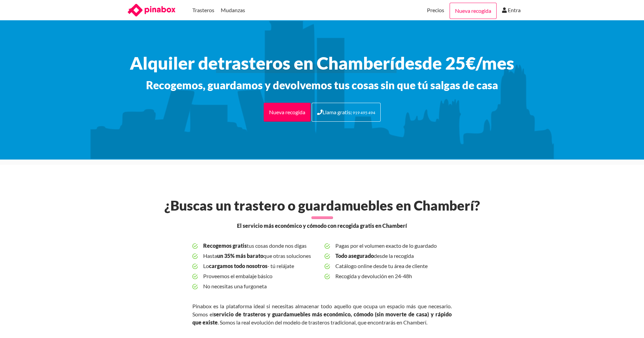 Image resolution: width=644 pixels, height=338 pixels. I want to click on h2: ¿Buscas un trastero o guardamuebles en Chamberí‎?, so click(322, 205).